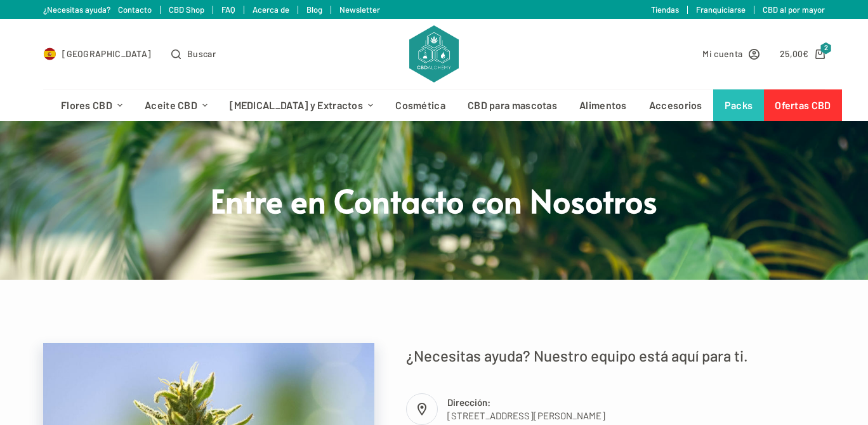 This screenshot has width=868, height=425. I want to click on a: Carro de compra, so click(802, 53).